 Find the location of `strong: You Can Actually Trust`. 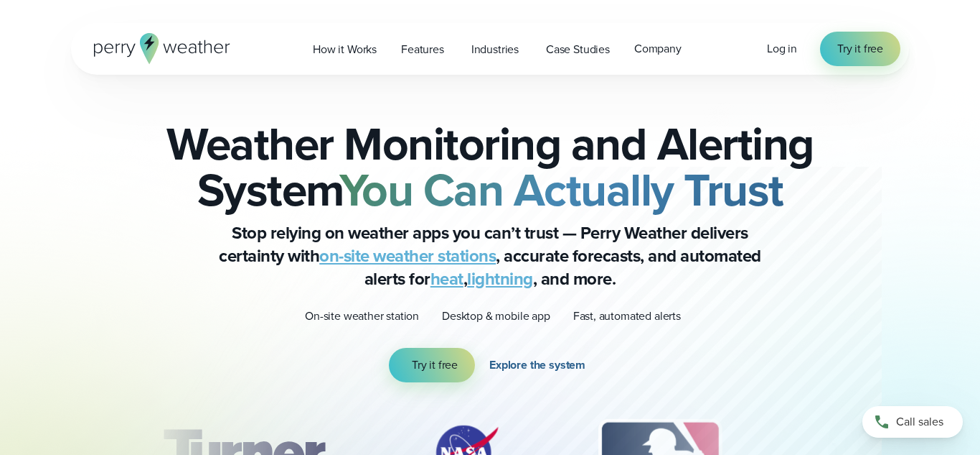

strong: You Can Actually Trust is located at coordinates (561, 190).